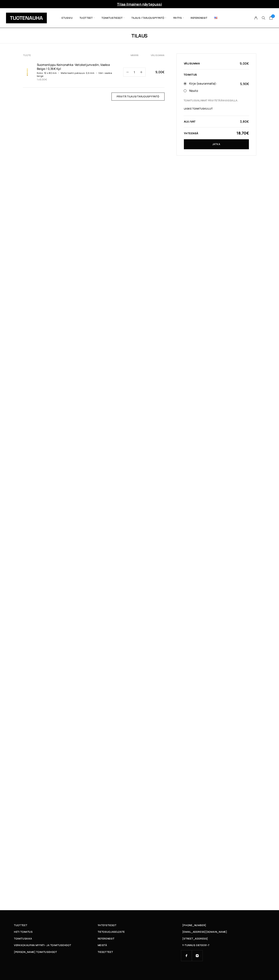 The image size is (279, 980). What do you see at coordinates (140, 35) in the screenshot?
I see `h1: Tilaus` at bounding box center [140, 35].